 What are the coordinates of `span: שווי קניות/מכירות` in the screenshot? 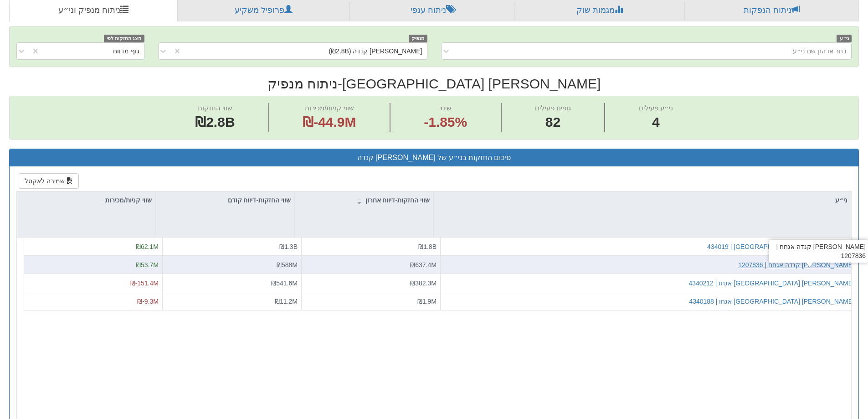 It's located at (329, 108).